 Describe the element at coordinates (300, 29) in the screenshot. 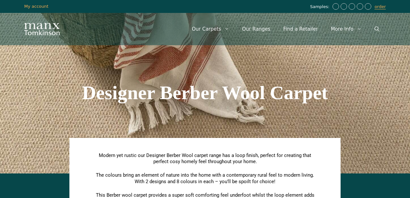

I see `a: Find a Retailer` at that location.